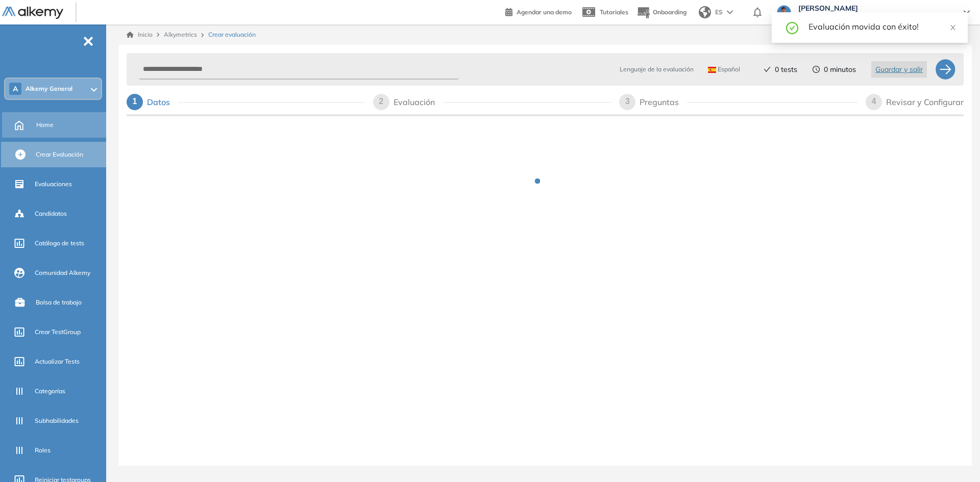 The height and width of the screenshot is (482, 980). I want to click on img: world, so click(705, 12).